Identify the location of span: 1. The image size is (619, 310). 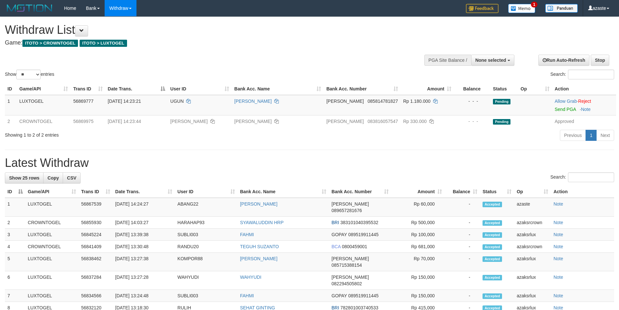
(535, 5).